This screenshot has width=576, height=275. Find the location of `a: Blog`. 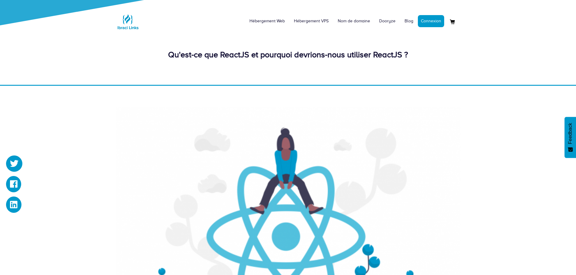

a: Blog is located at coordinates (408, 21).